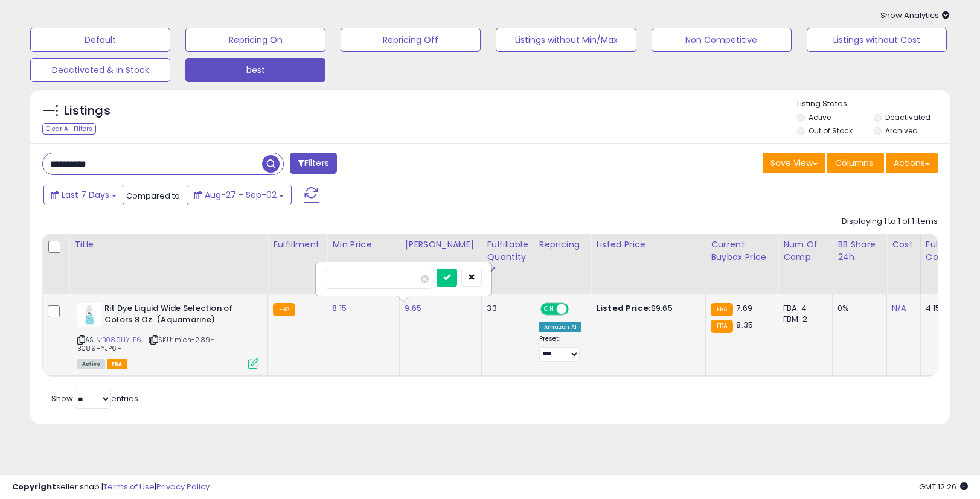  Describe the element at coordinates (853, 163) in the screenshot. I see `span: Columns` at that location.